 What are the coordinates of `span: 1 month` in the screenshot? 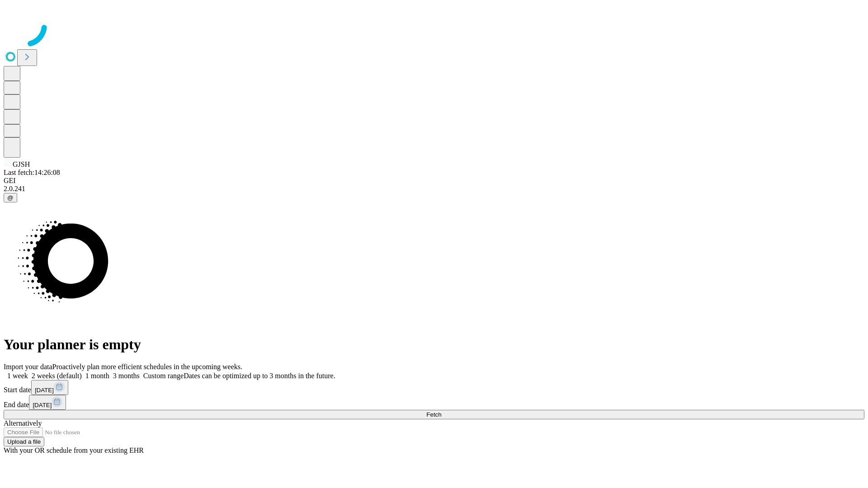 It's located at (97, 376).